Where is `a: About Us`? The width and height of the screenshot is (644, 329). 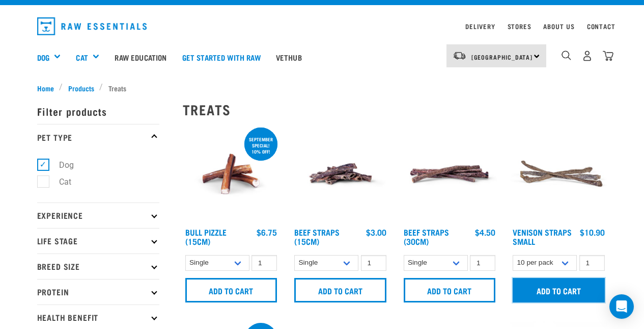
a: About Us is located at coordinates (559, 26).